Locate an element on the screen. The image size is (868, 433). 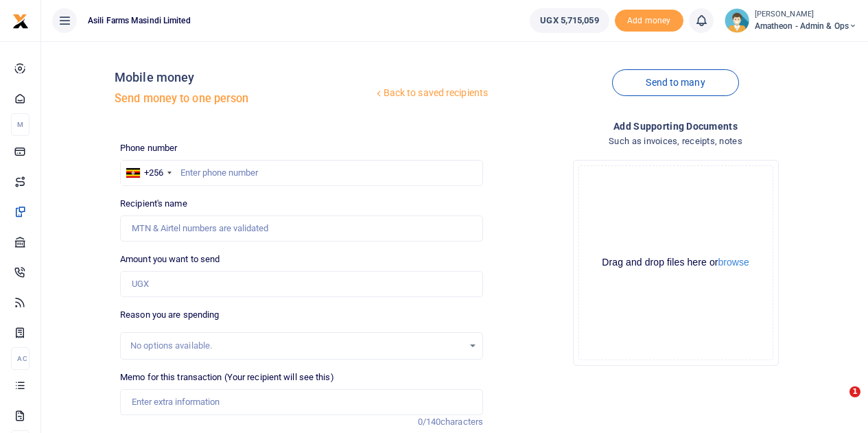
div: Drag and drop files here or is located at coordinates (676, 262).